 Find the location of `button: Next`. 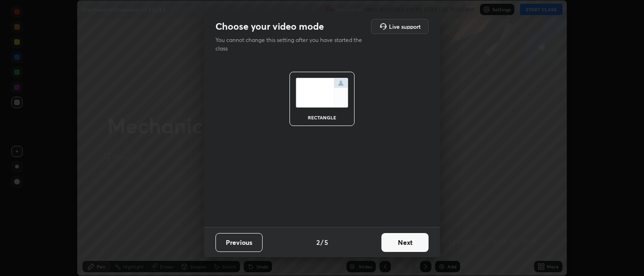

button: Next is located at coordinates (405, 243).